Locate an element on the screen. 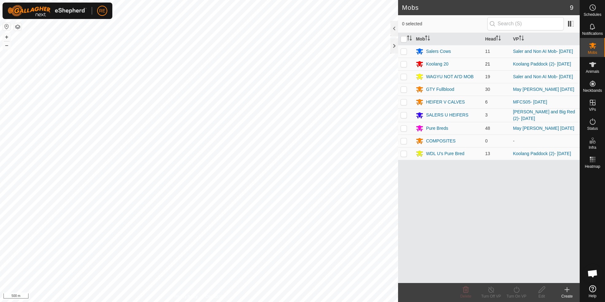 The image size is (605, 302). span: Status is located at coordinates (592, 128).